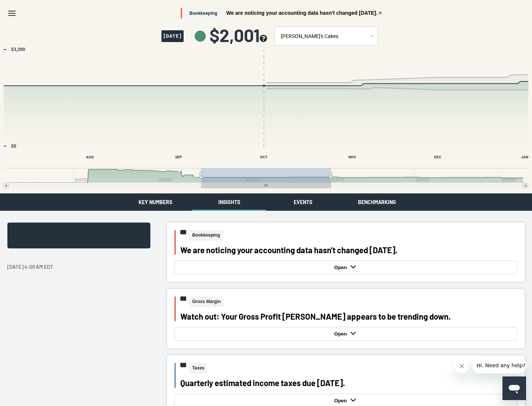  I want to click on text: $0, so click(14, 146).